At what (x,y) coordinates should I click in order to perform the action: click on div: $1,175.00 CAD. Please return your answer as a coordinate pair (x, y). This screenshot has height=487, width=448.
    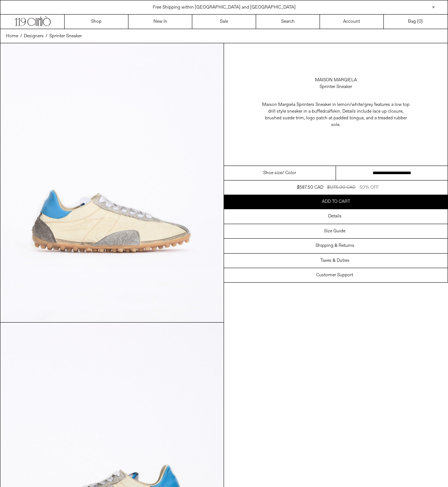
    Looking at the image, I should click on (341, 188).